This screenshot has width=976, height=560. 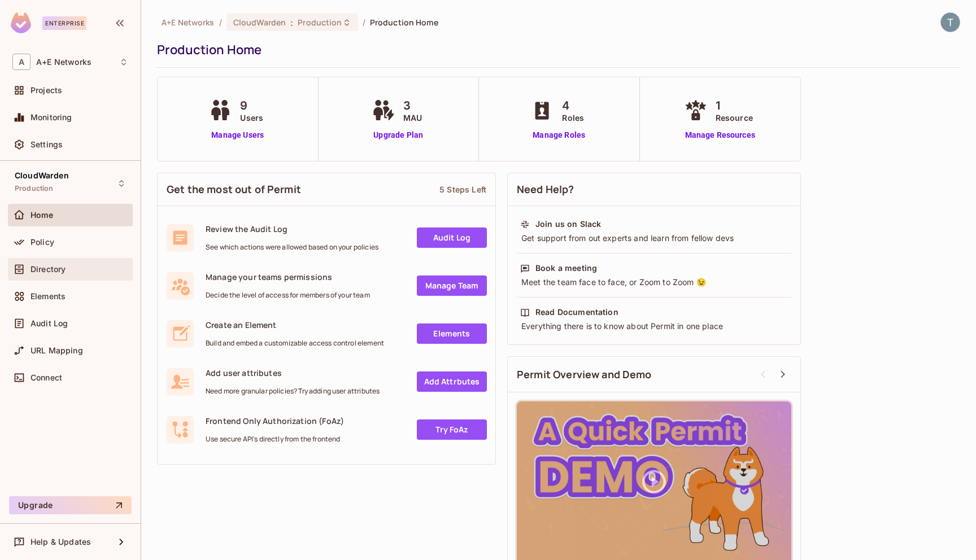 I want to click on span: Workspace: A+E Networks, so click(x=64, y=62).